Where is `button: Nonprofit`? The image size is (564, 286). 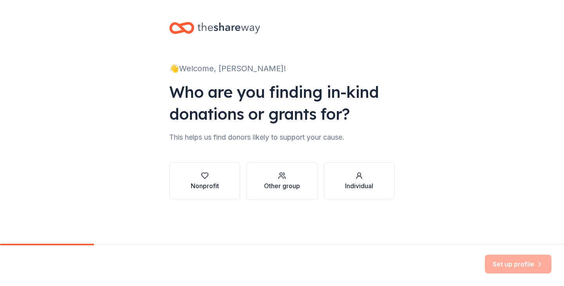
button: Nonprofit is located at coordinates (204, 181).